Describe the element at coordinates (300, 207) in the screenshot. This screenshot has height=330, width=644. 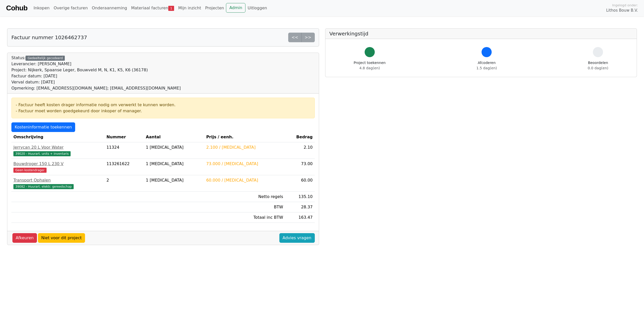
I see `td: 28.37` at that location.